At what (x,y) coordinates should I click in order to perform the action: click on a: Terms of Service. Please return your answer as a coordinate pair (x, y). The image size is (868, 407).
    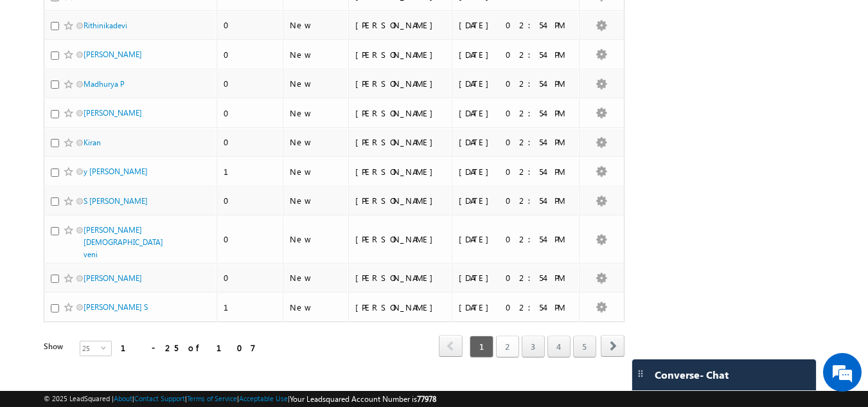
    Looking at the image, I should click on (212, 398).